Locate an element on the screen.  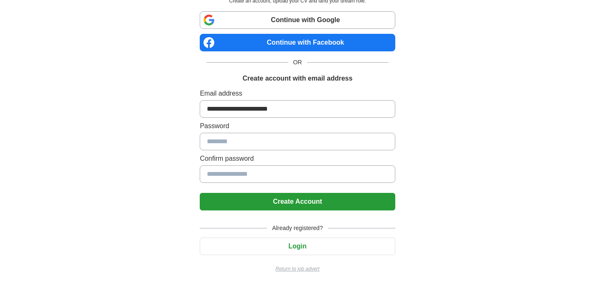
label: Email address is located at coordinates (297, 94).